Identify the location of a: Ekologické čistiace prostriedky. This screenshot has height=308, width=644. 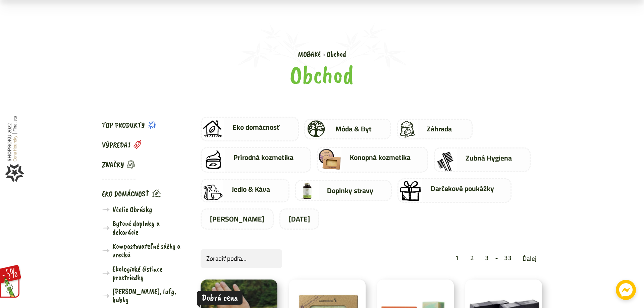
(148, 274).